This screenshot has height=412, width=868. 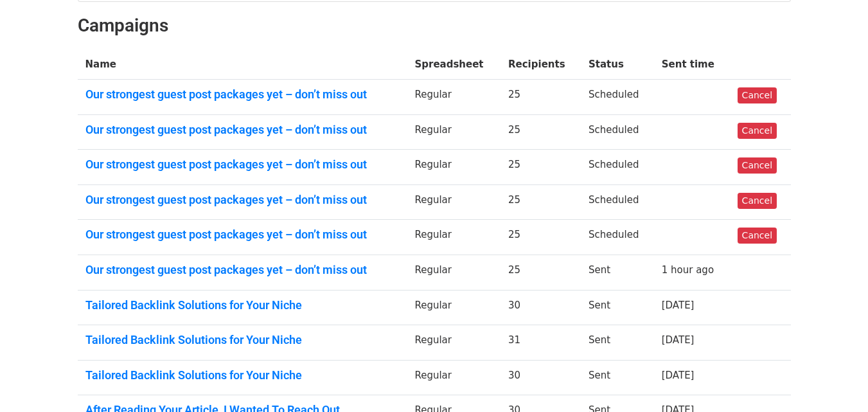 I want to click on th: Name, so click(x=242, y=64).